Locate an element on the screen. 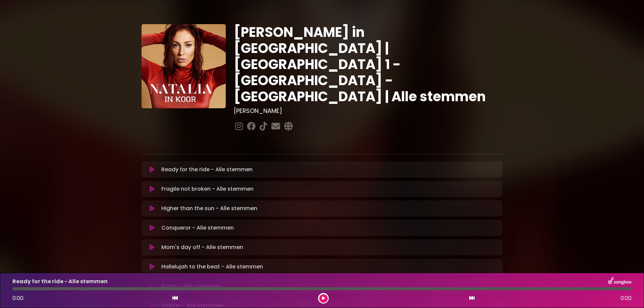 The height and width of the screenshot is (308, 644). p: Higher than the sun - Alle stemmen is located at coordinates (209, 208).